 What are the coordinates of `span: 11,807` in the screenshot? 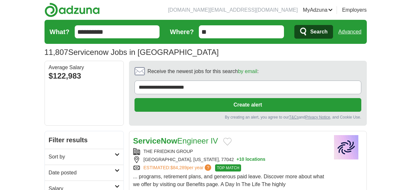 It's located at (56, 52).